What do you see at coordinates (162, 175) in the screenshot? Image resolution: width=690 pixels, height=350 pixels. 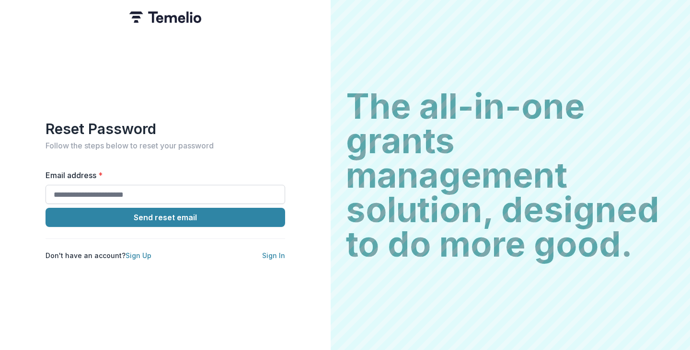 I see `label: Email address` at bounding box center [162, 175].